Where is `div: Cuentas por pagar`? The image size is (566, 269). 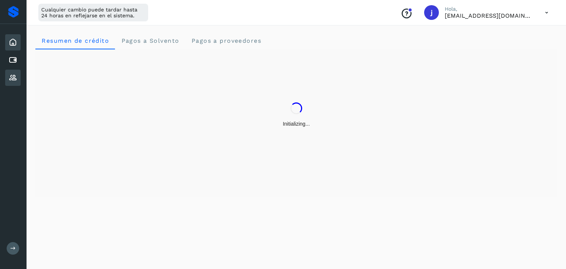 div: Cuentas por pagar is located at coordinates (13, 60).